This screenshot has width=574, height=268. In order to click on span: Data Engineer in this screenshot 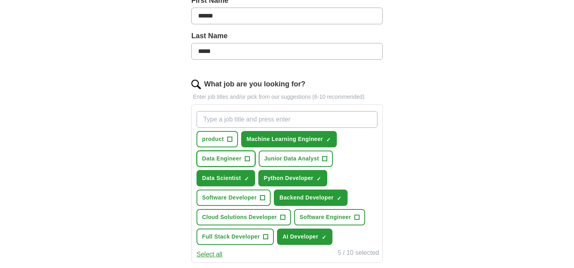, I will do `click(222, 159)`.